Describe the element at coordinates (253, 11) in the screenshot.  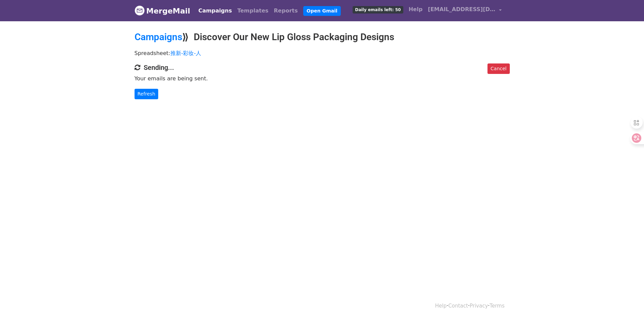
I see `a: Templates` at that location.